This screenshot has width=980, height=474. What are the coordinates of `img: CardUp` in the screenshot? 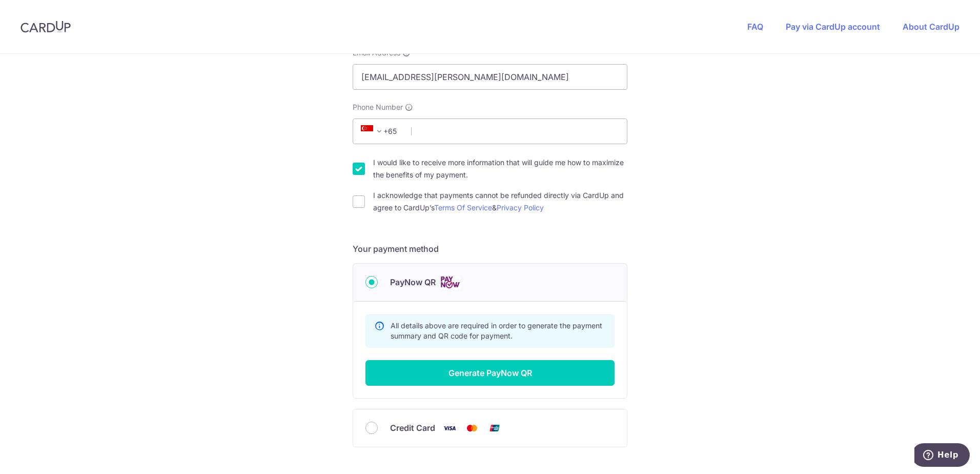 It's located at (45, 27).